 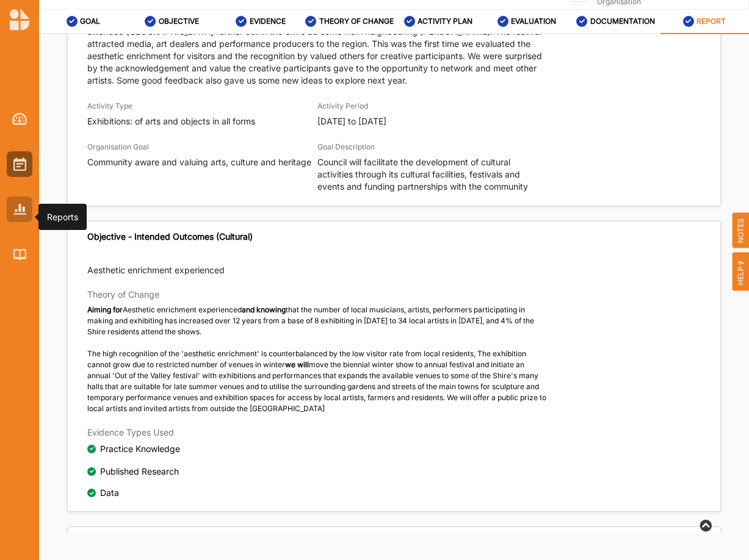 What do you see at coordinates (62, 217) in the screenshot?
I see `div: Reports` at bounding box center [62, 217].